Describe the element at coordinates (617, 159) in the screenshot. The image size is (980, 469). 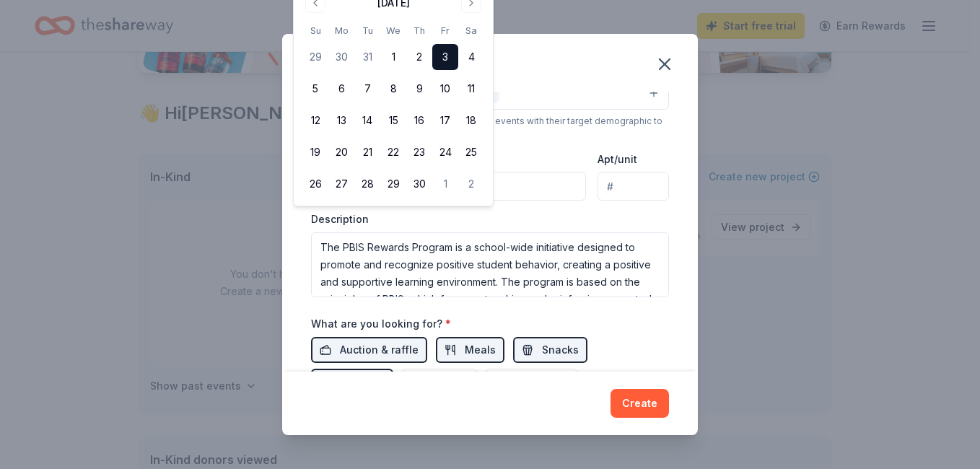
I see `label: Apt/unit` at that location.